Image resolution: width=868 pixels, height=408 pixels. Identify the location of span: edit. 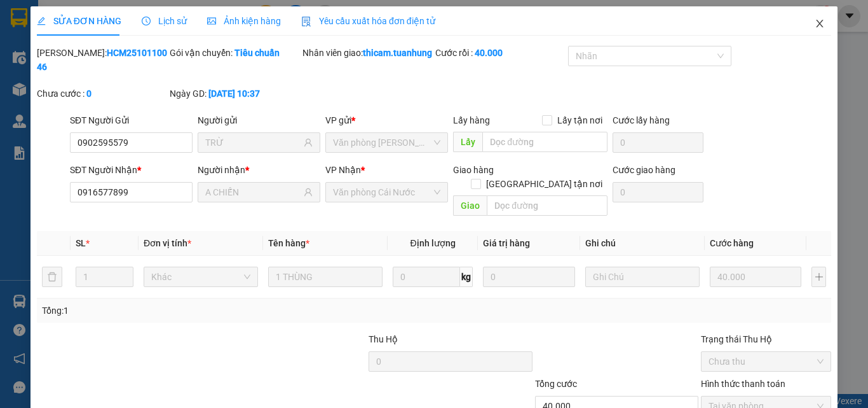
(42, 21).